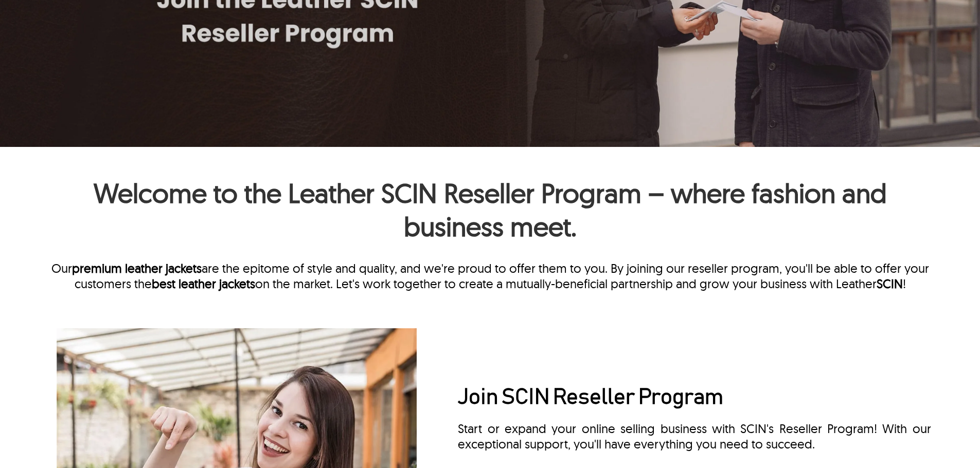  Describe the element at coordinates (695, 436) in the screenshot. I see `div: Start or expand your online selling business with SCIN's Reseller Program! With our exceptional s...` at that location.